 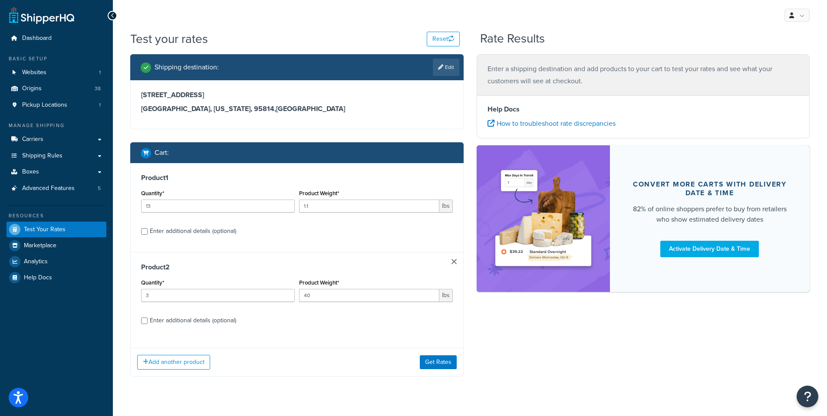 What do you see at coordinates (187, 67) in the screenshot?
I see `h2: Shipping destination :` at bounding box center [187, 67].